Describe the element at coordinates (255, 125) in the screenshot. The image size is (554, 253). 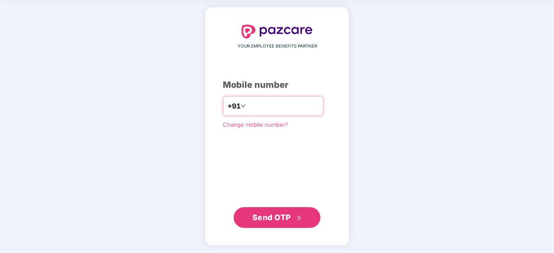
I see `a: Change mobile number?` at that location.